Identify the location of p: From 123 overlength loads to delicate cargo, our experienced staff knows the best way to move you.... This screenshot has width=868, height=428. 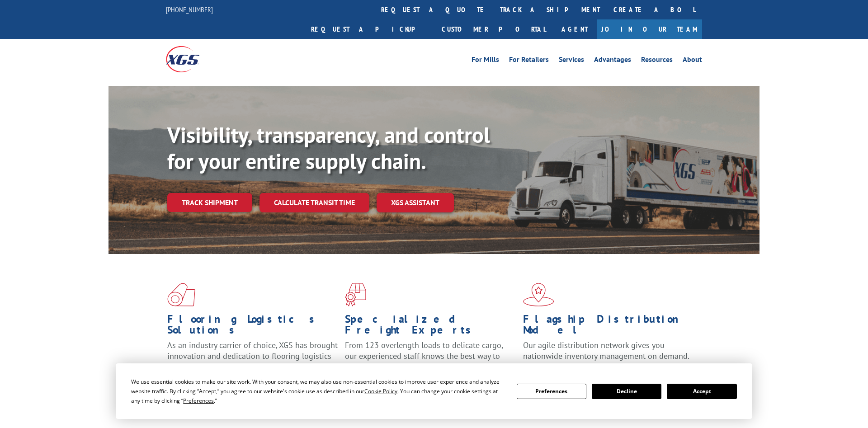
(430, 360).